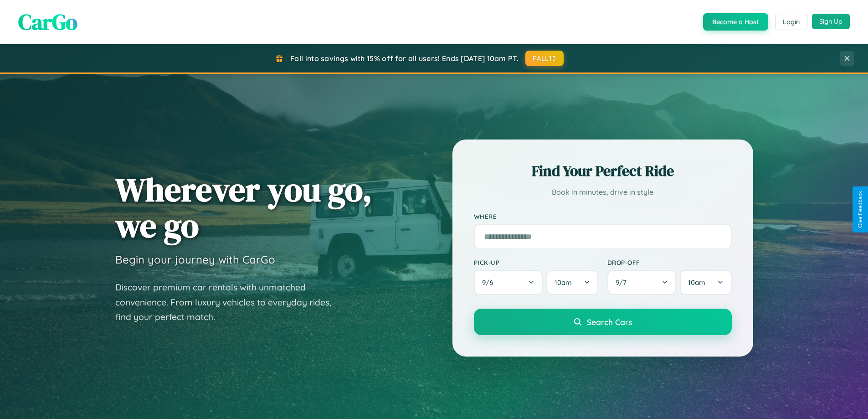 The width and height of the screenshot is (868, 419). I want to click on span: Search Cars, so click(609, 322).